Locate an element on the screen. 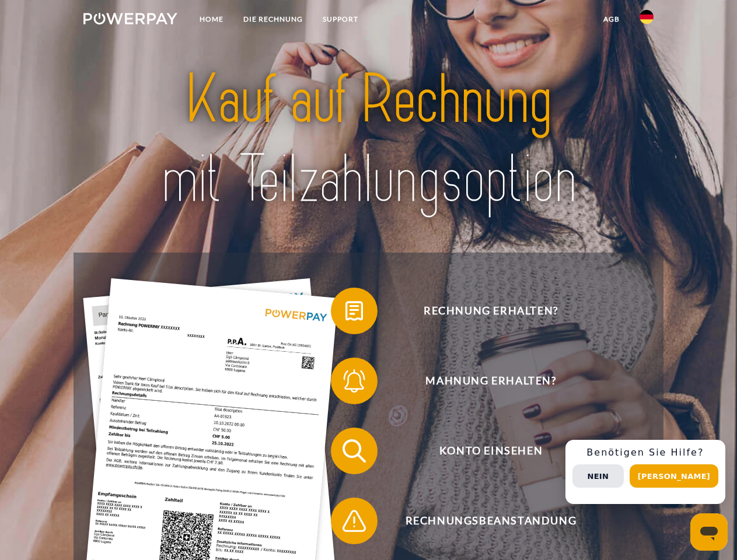 The image size is (737, 560). img: qb_bill.svg is located at coordinates (354, 311).